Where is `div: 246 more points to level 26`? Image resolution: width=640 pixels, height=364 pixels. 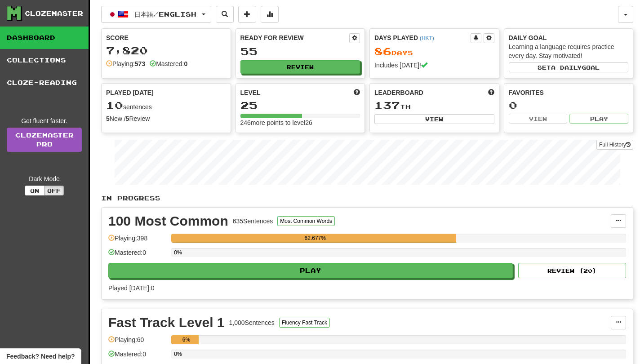
div: 246 more points to level 26 is located at coordinates (300, 123).